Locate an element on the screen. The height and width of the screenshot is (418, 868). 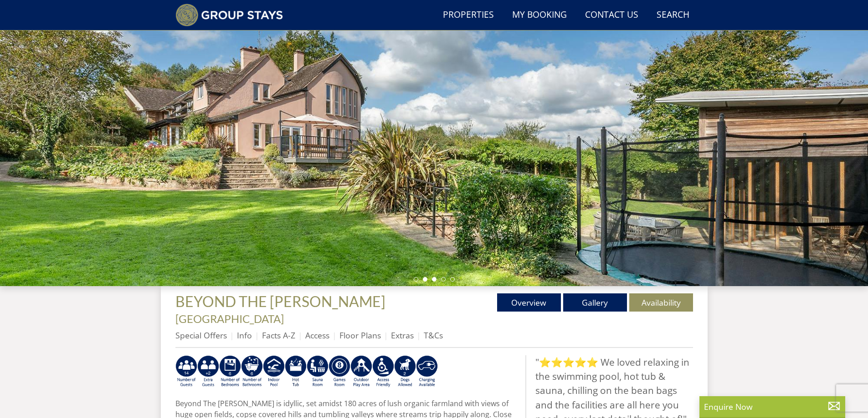
img: AD_4nXeP6WuvG491uY6i5ZIMhzz1N248Ei-RkDHdxvvjTdyF2JXhbvvI0BrTCyeHgyWBEg8oAgd1TvFQIsSlzYPCTB7K21VoI... is located at coordinates (208, 371).